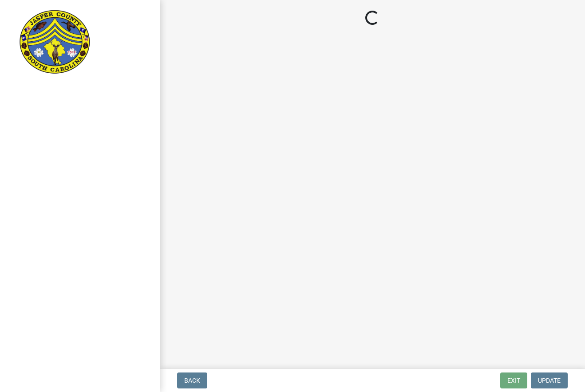 The height and width of the screenshot is (392, 585). I want to click on button: Update, so click(549, 380).